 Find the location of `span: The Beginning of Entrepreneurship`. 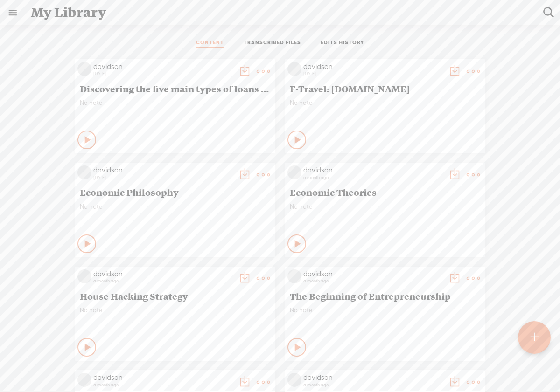

span: The Beginning of Entrepreneurship is located at coordinates (385, 296).